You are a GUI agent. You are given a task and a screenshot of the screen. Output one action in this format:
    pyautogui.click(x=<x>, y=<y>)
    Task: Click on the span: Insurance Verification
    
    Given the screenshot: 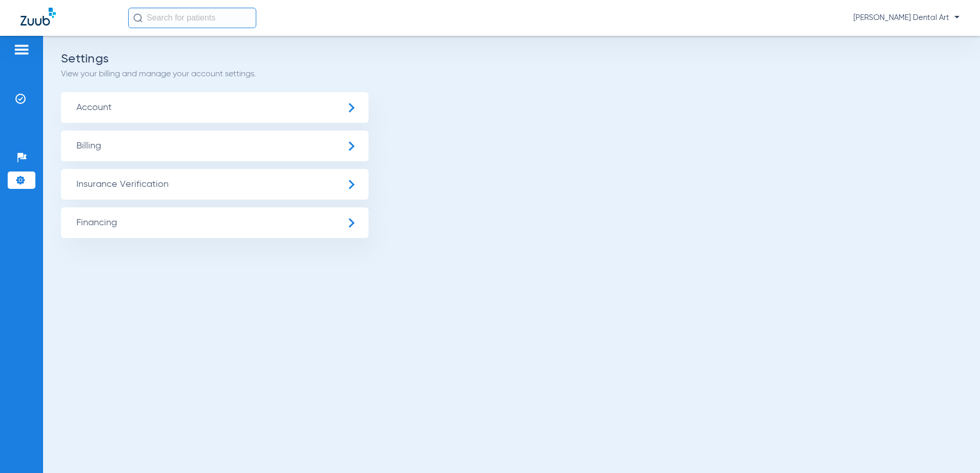 What is the action you would take?
    pyautogui.click(x=215, y=185)
    